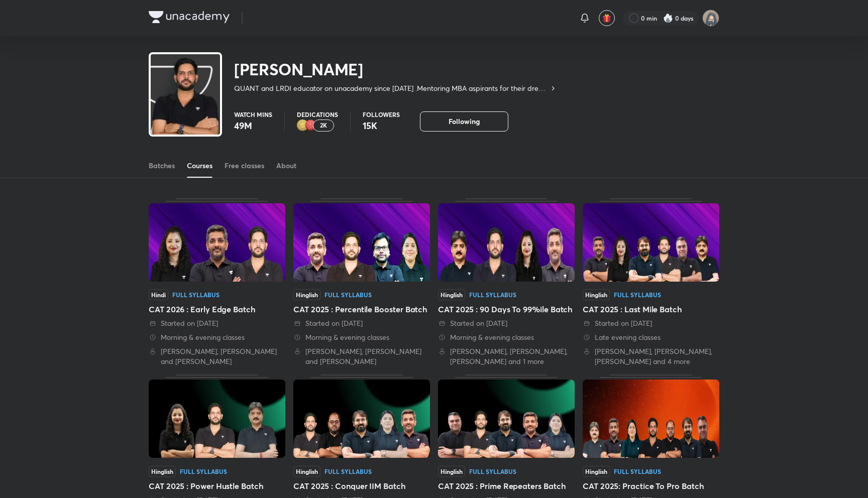 The width and height of the screenshot is (868, 498). I want to click on p: 15K, so click(381, 126).